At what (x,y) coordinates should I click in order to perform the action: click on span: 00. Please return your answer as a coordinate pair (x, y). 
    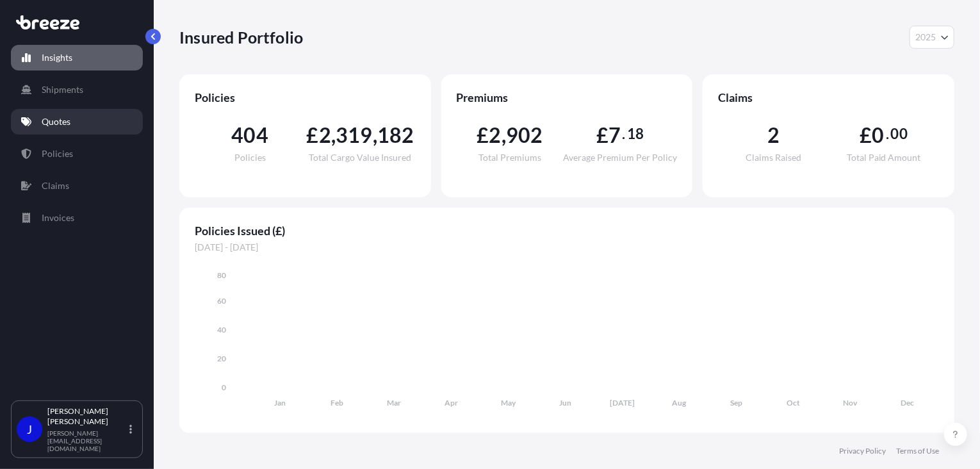
    Looking at the image, I should click on (900, 134).